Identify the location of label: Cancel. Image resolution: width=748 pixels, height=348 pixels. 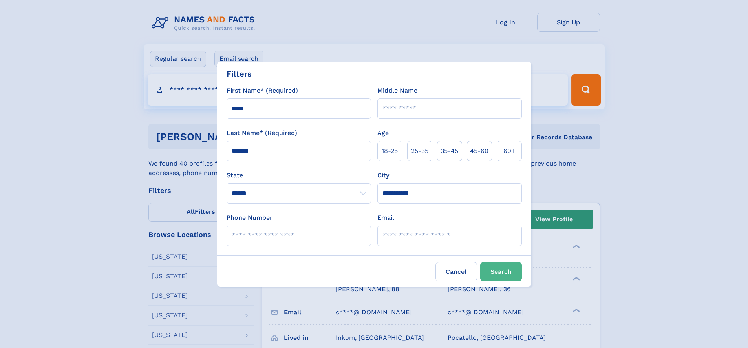
(456, 272).